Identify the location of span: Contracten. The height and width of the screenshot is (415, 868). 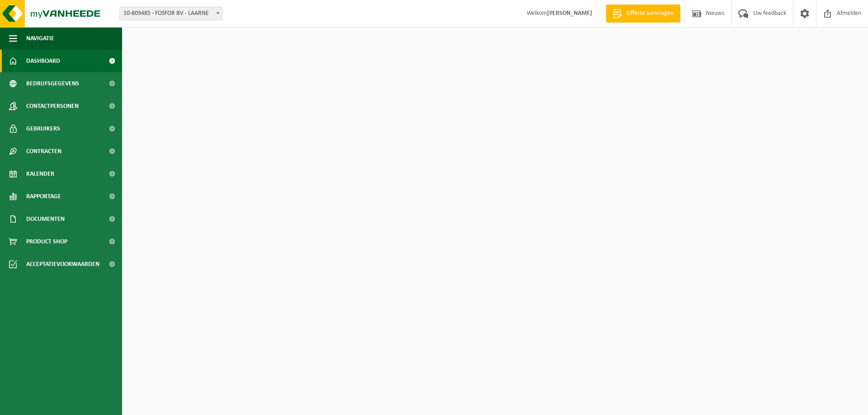
(44, 151).